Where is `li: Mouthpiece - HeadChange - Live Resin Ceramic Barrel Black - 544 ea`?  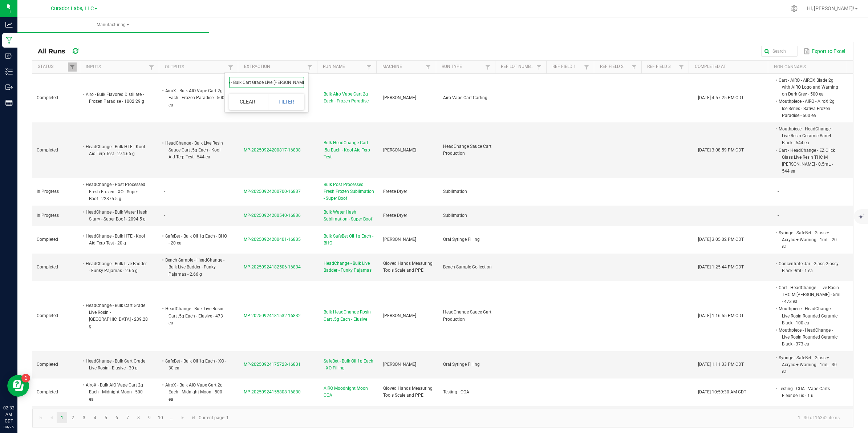
li: Mouthpiece - HeadChange - Live Resin Ceramic Barrel Black - 544 ea is located at coordinates (809, 136).